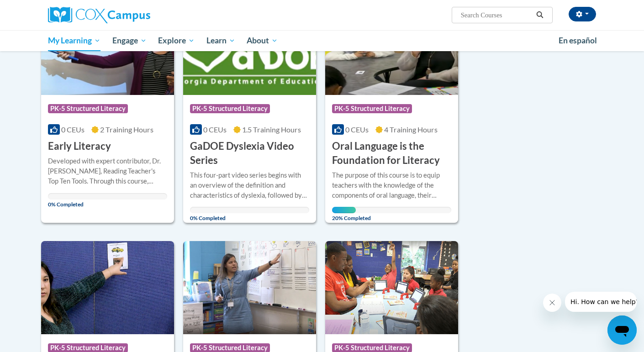  I want to click on div: The purpose of this course is to equip teachers with the knowledge of the components of oral lang..., so click(392, 186).